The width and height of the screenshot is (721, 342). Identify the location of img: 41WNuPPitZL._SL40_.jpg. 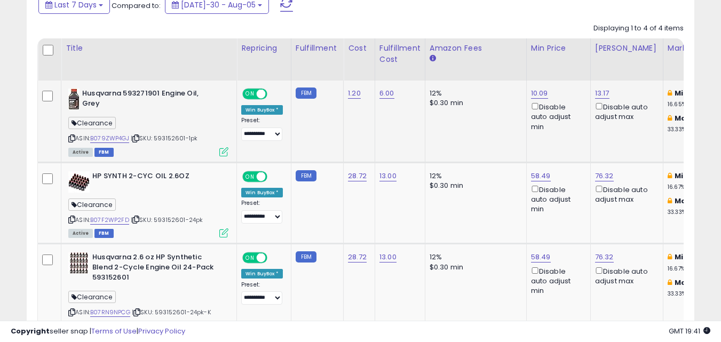
(74, 99).